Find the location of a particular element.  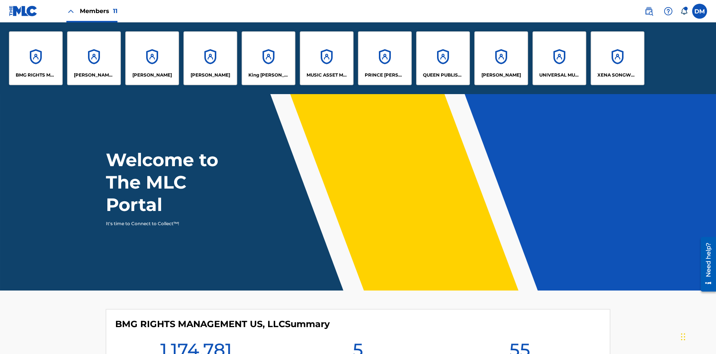

a: Public Search is located at coordinates (649, 11).